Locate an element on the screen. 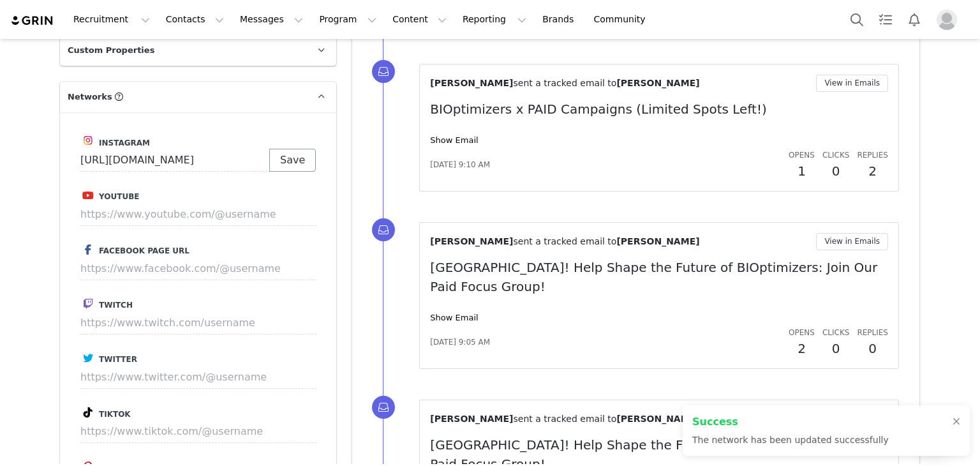 The width and height of the screenshot is (980, 466). input: https://www.facebook.com/@username is located at coordinates (198, 269).